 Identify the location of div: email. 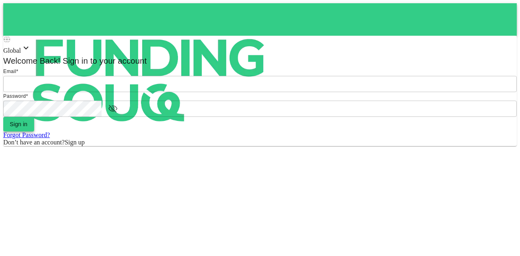
(260, 84).